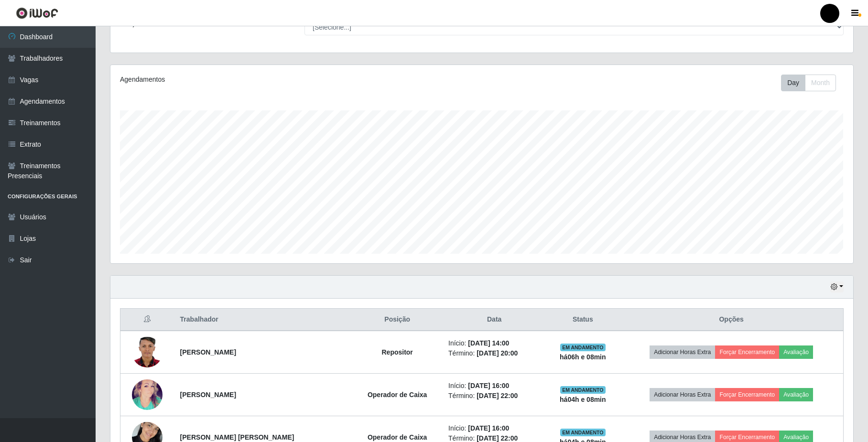 The height and width of the screenshot is (442, 868). I want to click on div: Toolbar with button groups, so click(812, 83).